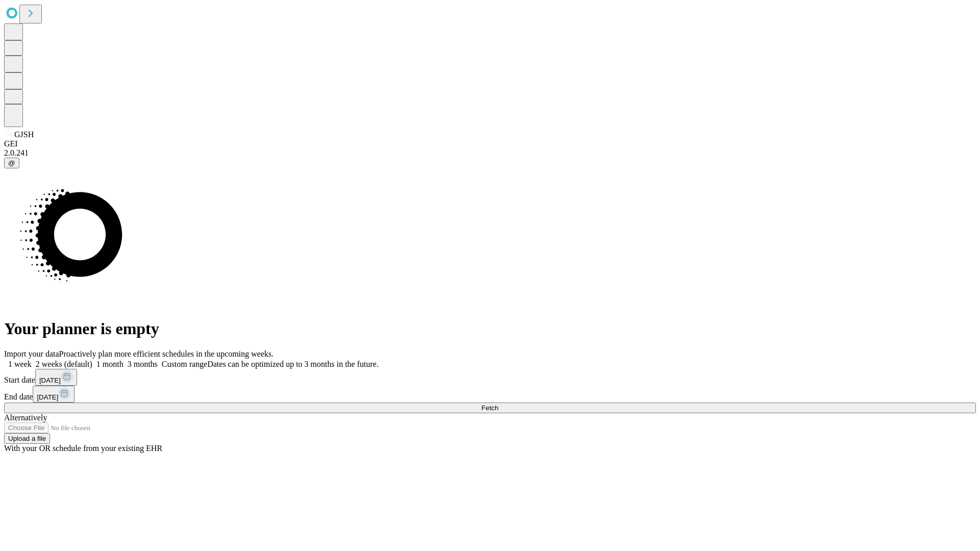 The width and height of the screenshot is (980, 551). Describe the element at coordinates (143, 364) in the screenshot. I see `span: 3 months` at that location.